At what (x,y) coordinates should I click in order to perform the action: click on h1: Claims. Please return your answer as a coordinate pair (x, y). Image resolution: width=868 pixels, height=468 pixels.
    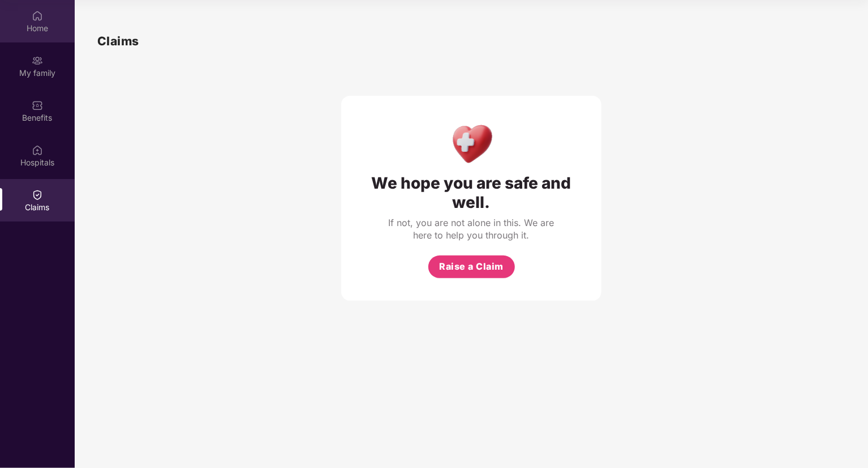
    Looking at the image, I should click on (119, 40).